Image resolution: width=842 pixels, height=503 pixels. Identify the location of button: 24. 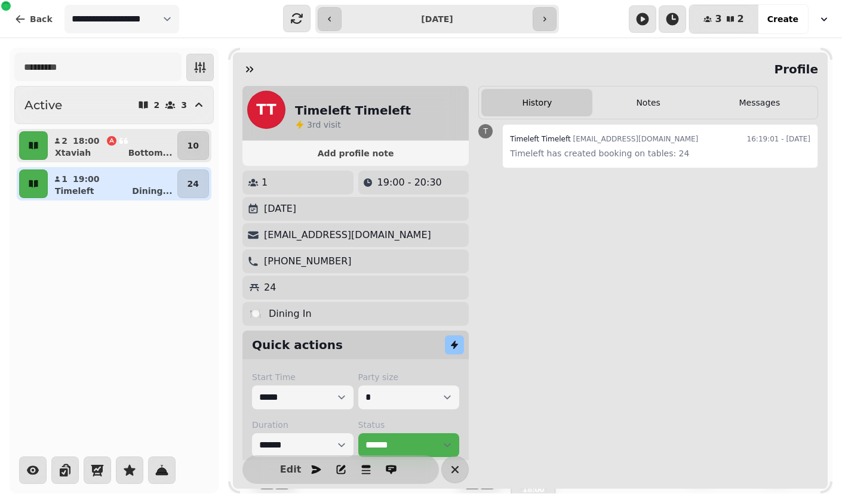
(193, 184).